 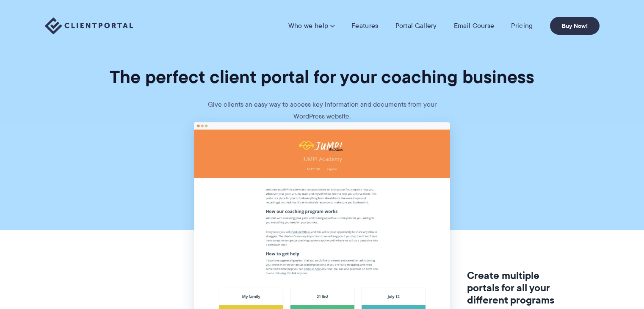 I want to click on a: Email Course, so click(x=474, y=26).